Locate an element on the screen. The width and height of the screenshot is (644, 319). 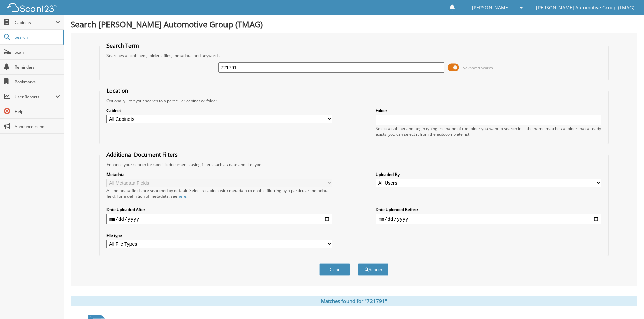
div: Searches all cabinets, folders, files, metadata, and keywords is located at coordinates (354, 55).